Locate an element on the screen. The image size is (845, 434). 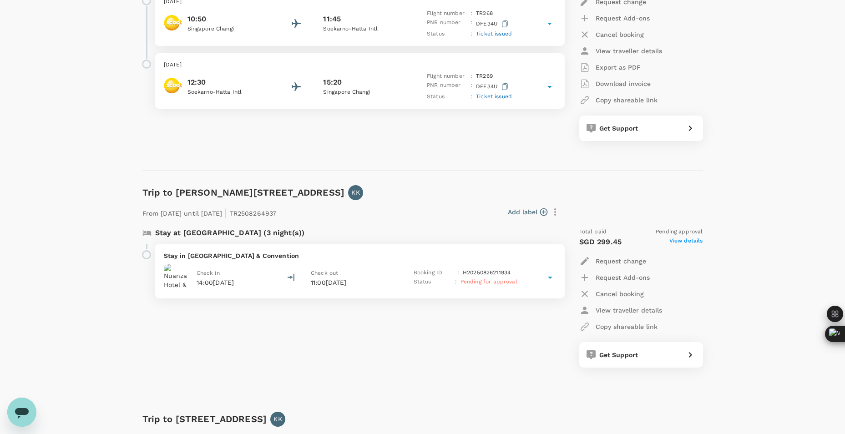
p: Request change is located at coordinates (621, 261).